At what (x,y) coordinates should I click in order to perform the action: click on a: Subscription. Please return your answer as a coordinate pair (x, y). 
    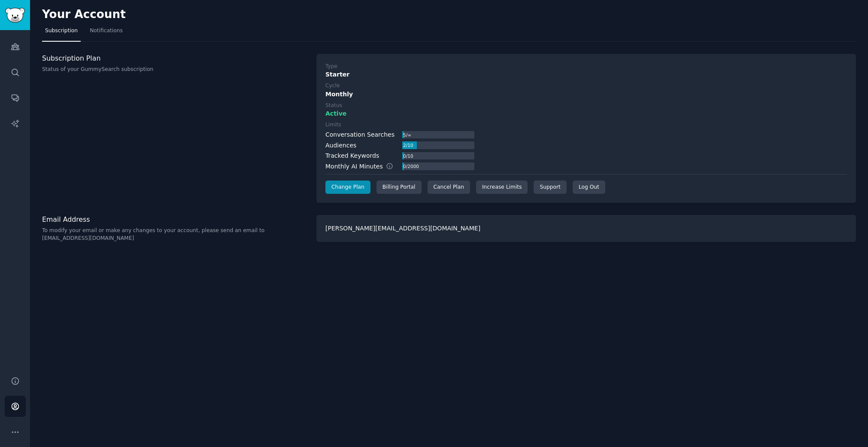
    Looking at the image, I should click on (61, 32).